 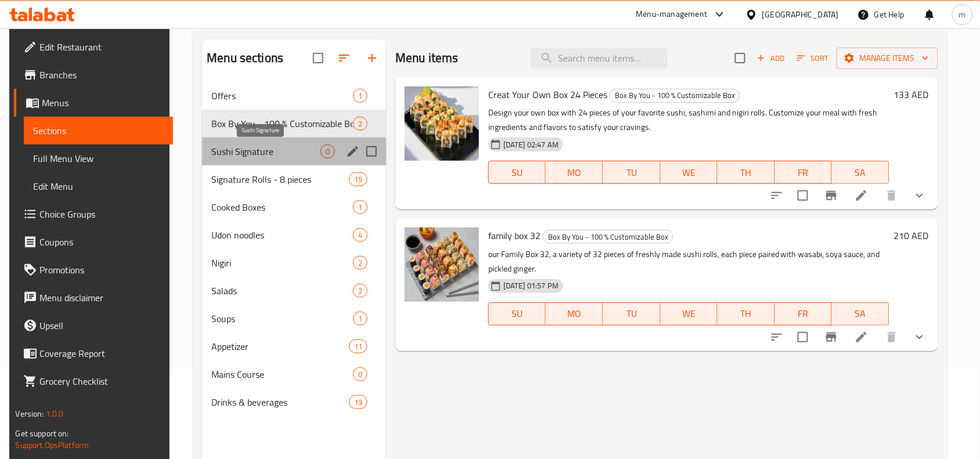 I want to click on div: Drinks & beverages13, so click(x=294, y=402).